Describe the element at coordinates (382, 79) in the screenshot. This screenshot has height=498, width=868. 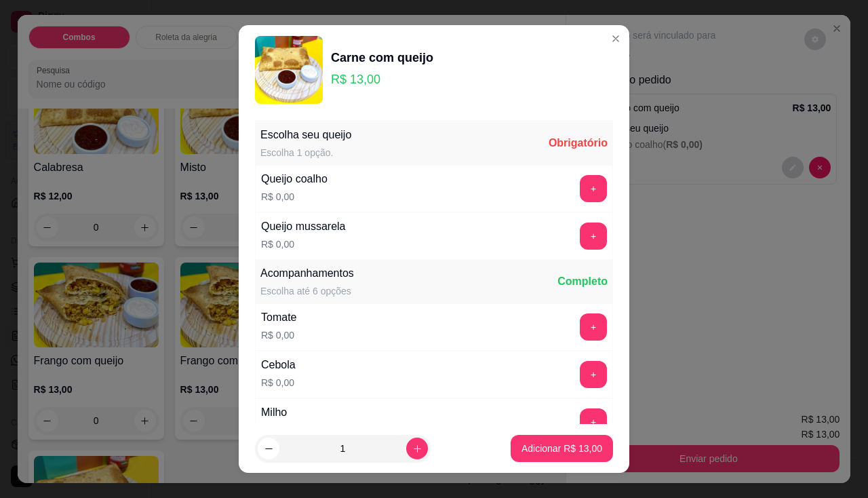
I see `p: R$ 13,00` at that location.